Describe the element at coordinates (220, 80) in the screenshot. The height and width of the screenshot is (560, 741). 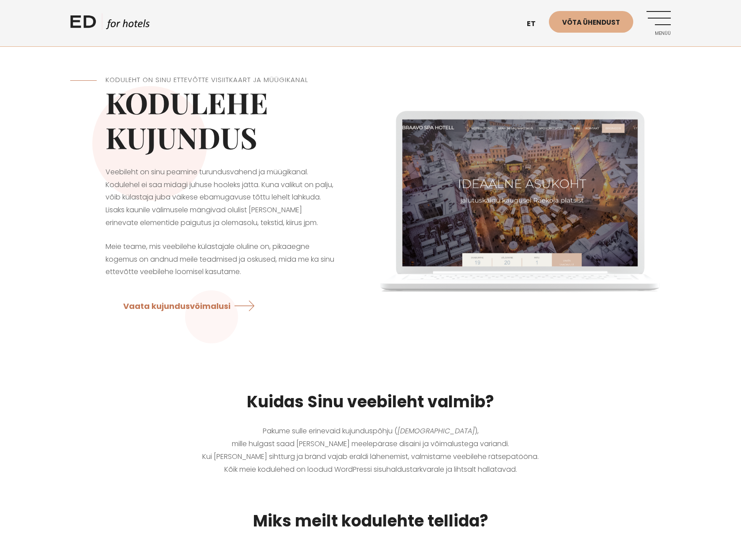
I see `h5: Koduleht on Sinu ettevõtte visiitkaart ja müügikanal` at that location.